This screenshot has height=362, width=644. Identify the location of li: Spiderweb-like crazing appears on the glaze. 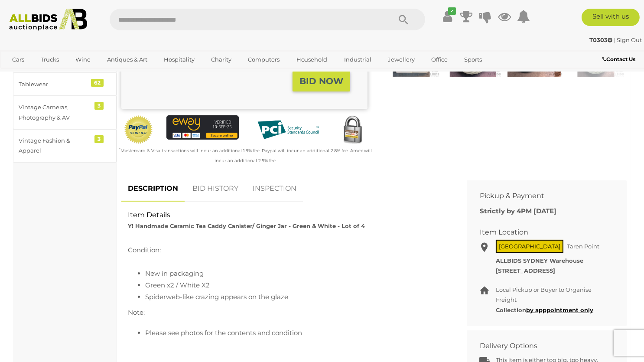
(296, 296).